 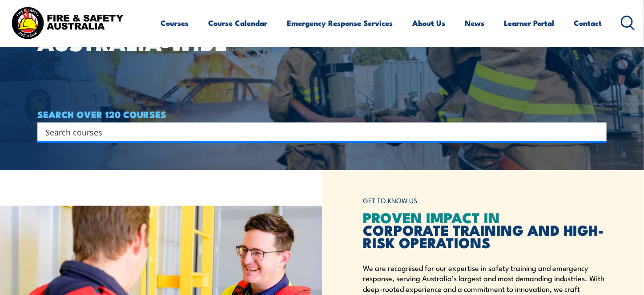 What do you see at coordinates (485, 230) in the screenshot?
I see `h2: CORPORATE TRAINING AND HIGH-RISK OPERATIONS` at bounding box center [485, 230].